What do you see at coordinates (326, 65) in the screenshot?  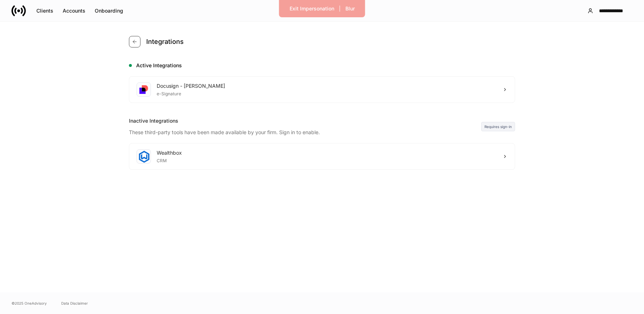 I see `h5: Active Integrations` at bounding box center [326, 65].